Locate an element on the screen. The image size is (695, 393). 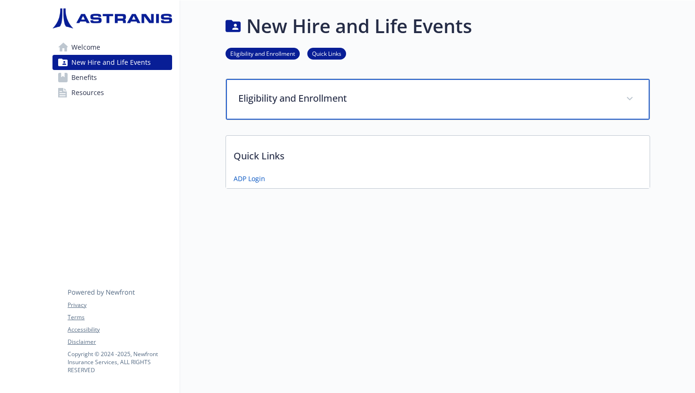
span: New Hire and Life Events is located at coordinates (111, 62).